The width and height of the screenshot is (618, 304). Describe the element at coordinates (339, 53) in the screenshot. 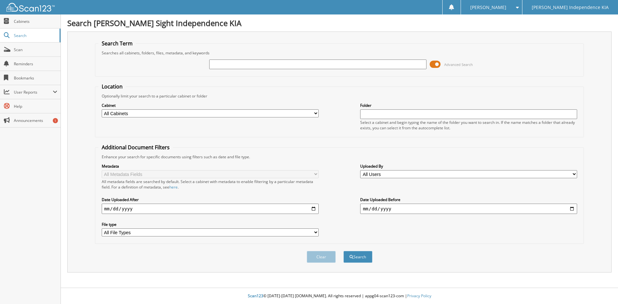

I see `div: Searches all cabinets, folders, files, metadata, and keywords` at that location.